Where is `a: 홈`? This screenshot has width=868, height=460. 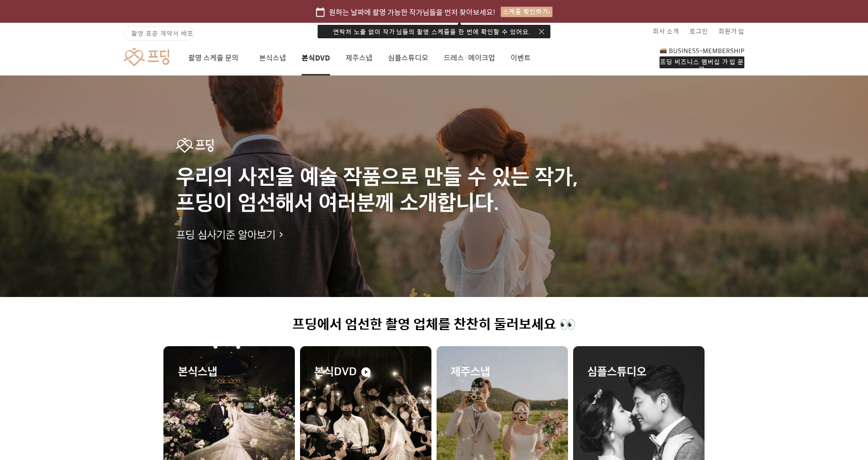
a: 홈 is located at coordinates (36, 341).